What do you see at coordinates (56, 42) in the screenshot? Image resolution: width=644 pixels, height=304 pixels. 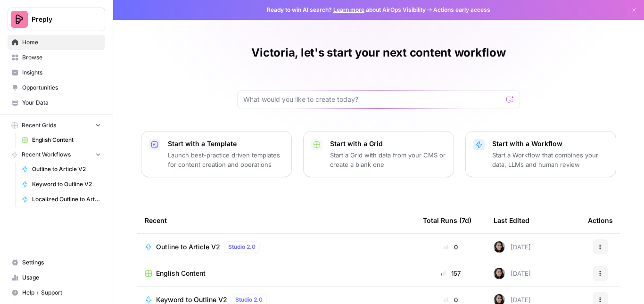 I see `a: Home` at bounding box center [56, 42].